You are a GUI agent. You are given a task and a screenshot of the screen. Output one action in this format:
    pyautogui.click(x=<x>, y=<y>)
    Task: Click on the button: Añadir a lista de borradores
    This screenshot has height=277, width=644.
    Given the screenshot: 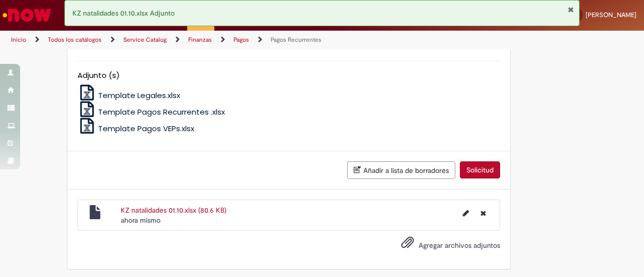 What is the action you would take?
    pyautogui.click(x=401, y=170)
    